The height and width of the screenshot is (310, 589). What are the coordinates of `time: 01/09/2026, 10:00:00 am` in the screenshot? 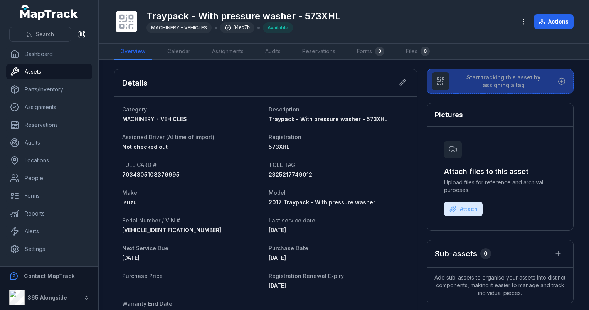 It's located at (131, 258).